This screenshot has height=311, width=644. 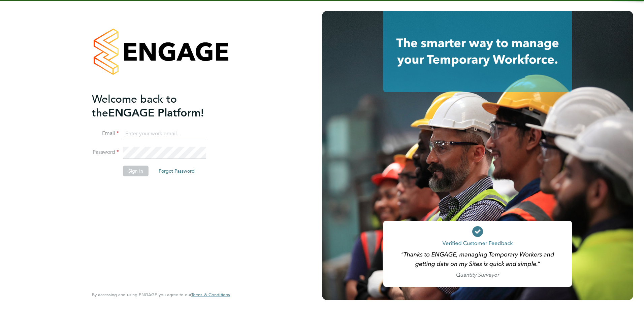 I want to click on button: Sign In, so click(x=136, y=171).